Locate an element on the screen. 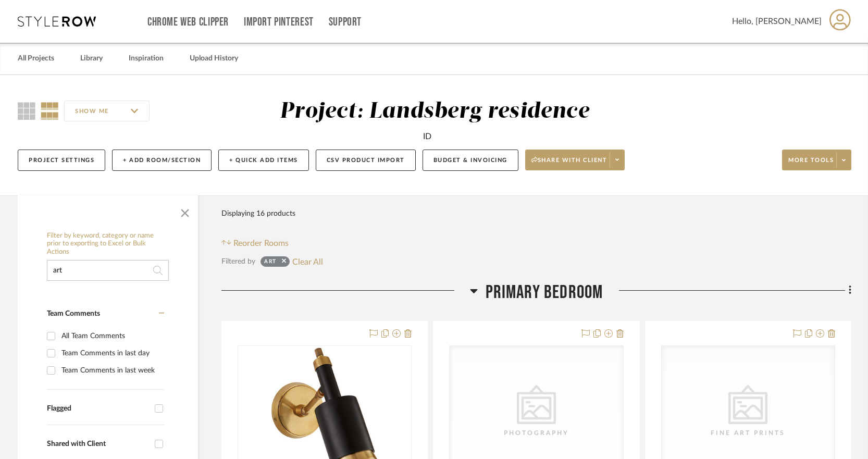  div: Displaying 16 products is located at coordinates (259, 213).